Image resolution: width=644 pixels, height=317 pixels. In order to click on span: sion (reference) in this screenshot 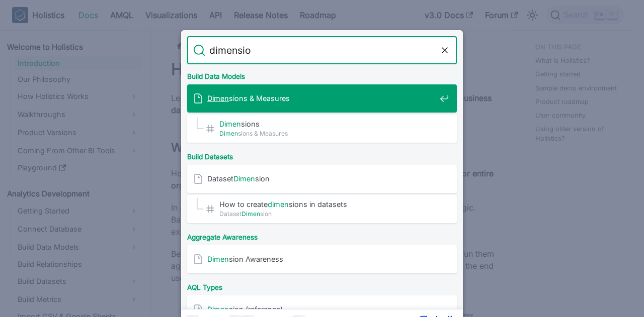, I will do `click(321, 309)`.